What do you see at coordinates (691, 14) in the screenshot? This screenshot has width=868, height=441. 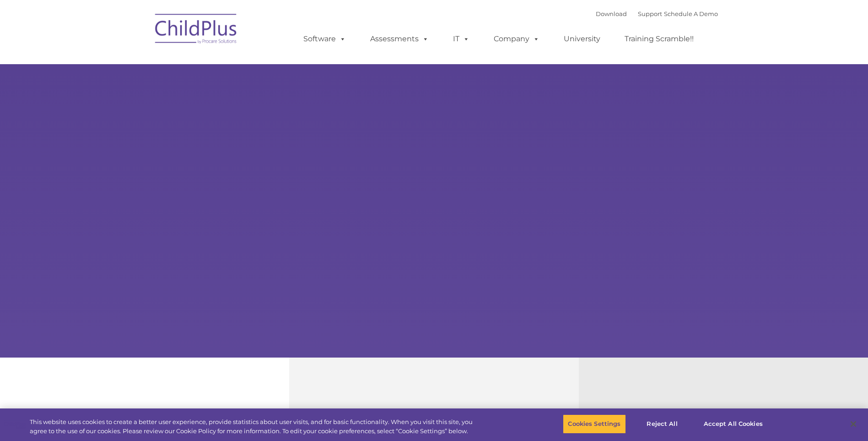 I see `a: Schedule A Demo` at bounding box center [691, 14].